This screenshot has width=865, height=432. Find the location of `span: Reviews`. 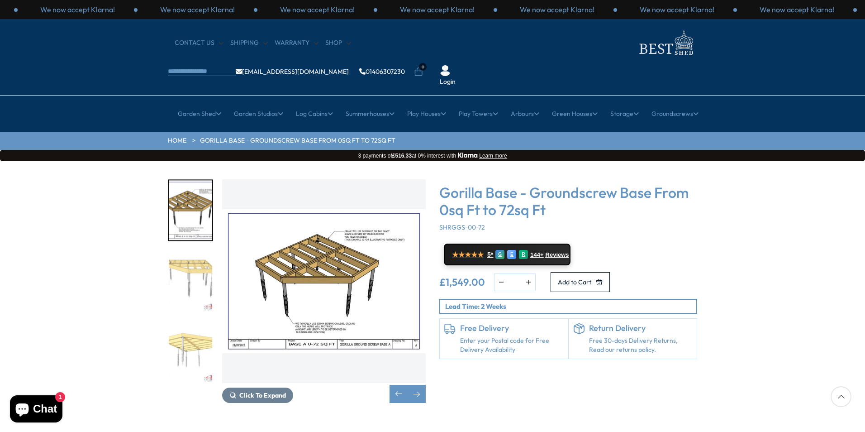

span: Reviews is located at coordinates (558, 255).